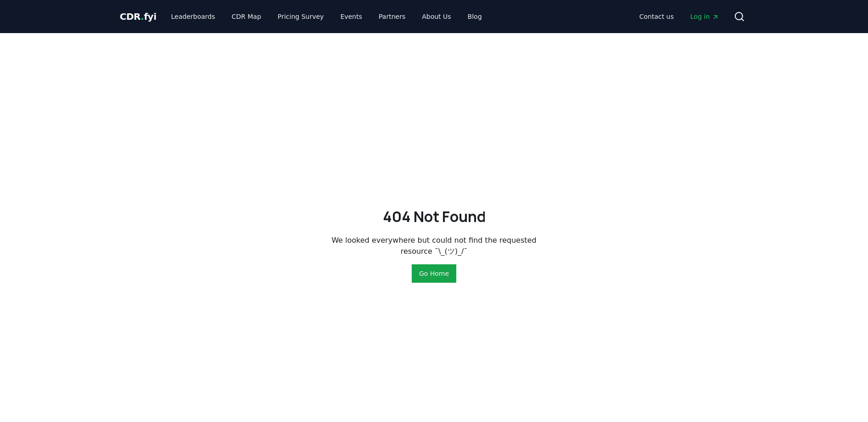 The image size is (868, 422). What do you see at coordinates (246, 17) in the screenshot?
I see `a: CDR Map` at bounding box center [246, 17].